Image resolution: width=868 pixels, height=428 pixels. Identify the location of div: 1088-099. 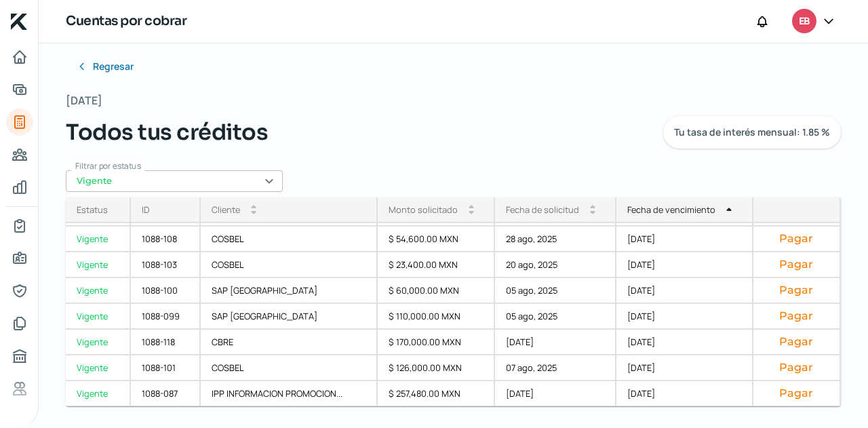
(166, 316).